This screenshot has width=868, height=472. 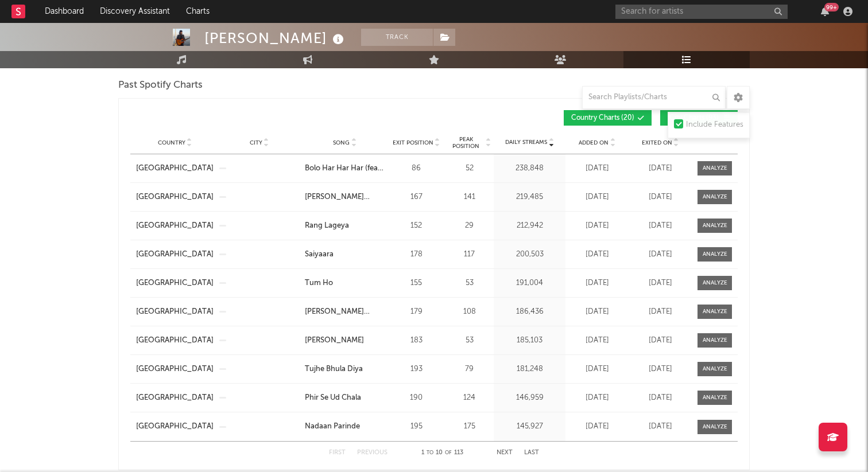 What do you see at coordinates (345, 427) in the screenshot?
I see `a: Nadaan Parinde` at bounding box center [345, 427].